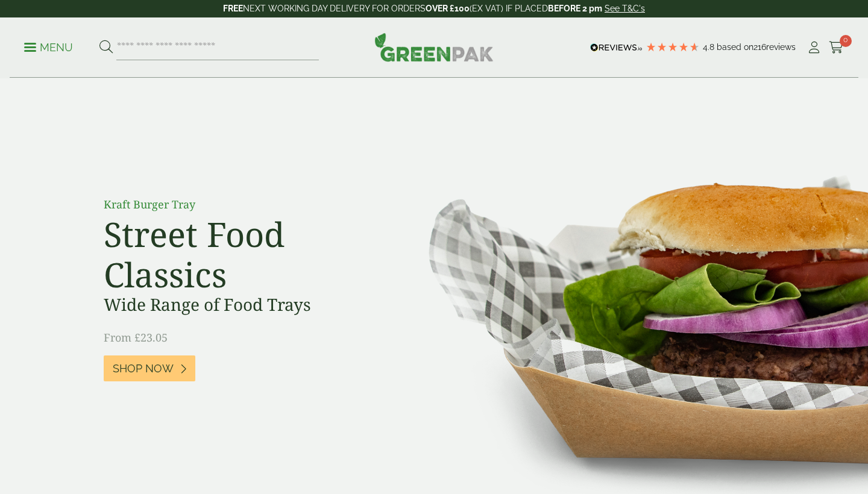  What do you see at coordinates (434, 47) in the screenshot?
I see `img: GreenPak Supplies` at bounding box center [434, 47].